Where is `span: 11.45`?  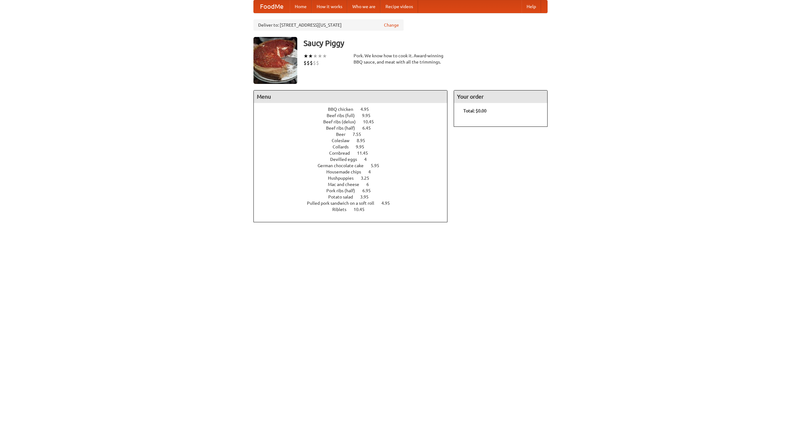
span: 11.45 is located at coordinates (365, 153).